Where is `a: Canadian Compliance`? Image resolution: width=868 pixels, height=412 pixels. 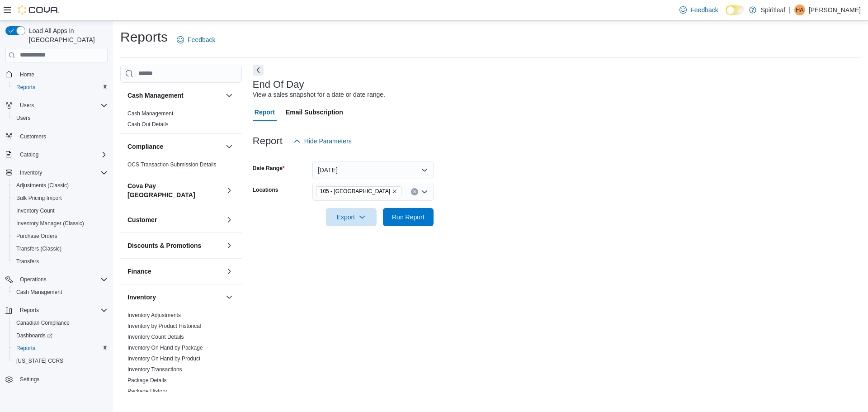 a: Canadian Compliance is located at coordinates (43, 323).